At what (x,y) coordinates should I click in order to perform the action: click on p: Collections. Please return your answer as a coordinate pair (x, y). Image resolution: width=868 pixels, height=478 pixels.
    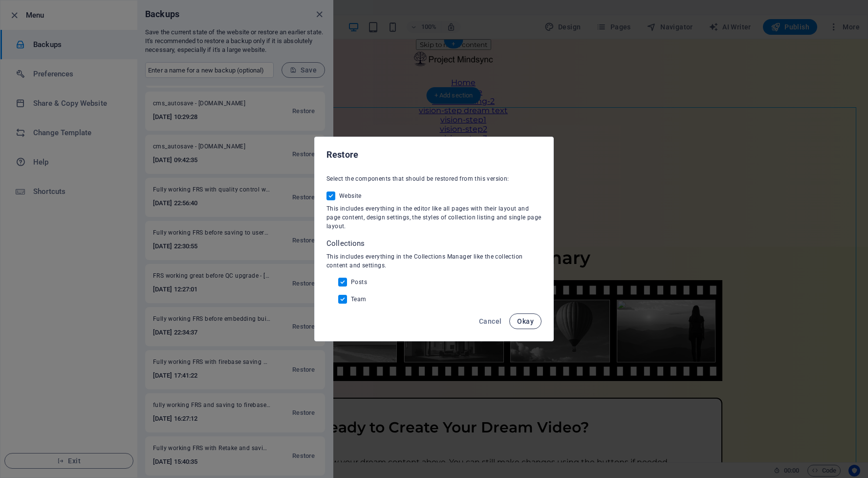
    Looking at the image, I should click on (434, 243).